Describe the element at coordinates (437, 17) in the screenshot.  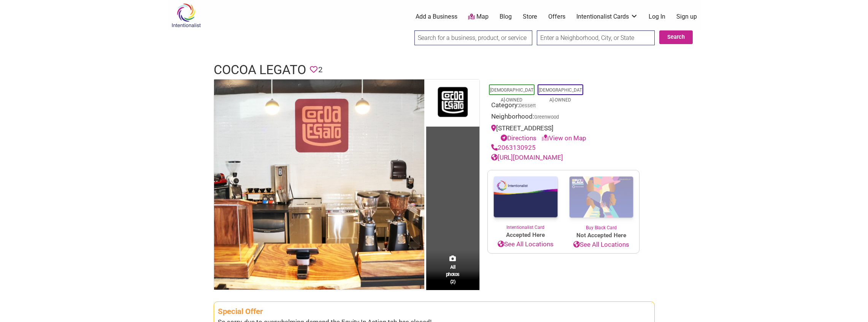
I see `a: Add a Business` at that location.